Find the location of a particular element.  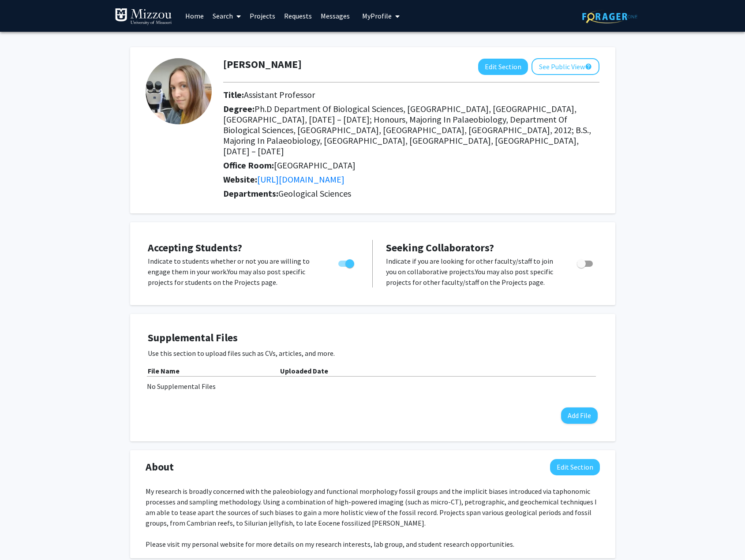

a: Opens in a new tab is located at coordinates (301, 179).